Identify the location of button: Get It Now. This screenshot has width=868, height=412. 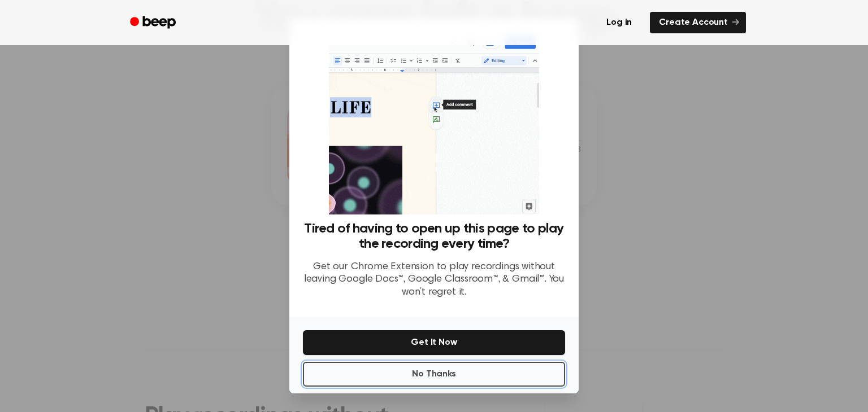
(434, 342).